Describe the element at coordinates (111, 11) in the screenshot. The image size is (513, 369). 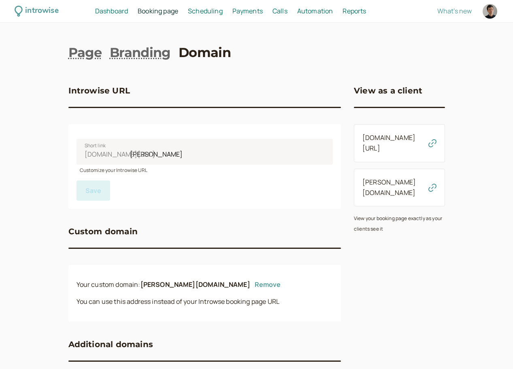
I see `span: Dashboard` at that location.